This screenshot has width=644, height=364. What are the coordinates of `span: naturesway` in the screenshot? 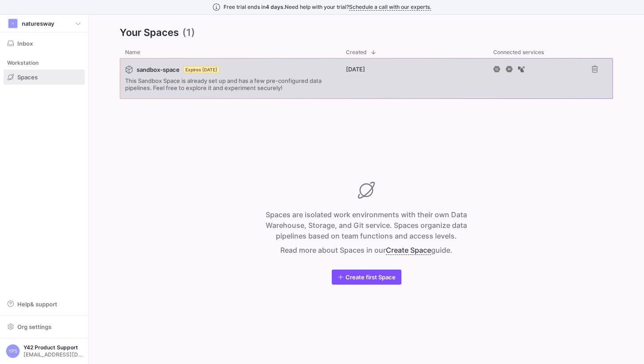 It's located at (38, 23).